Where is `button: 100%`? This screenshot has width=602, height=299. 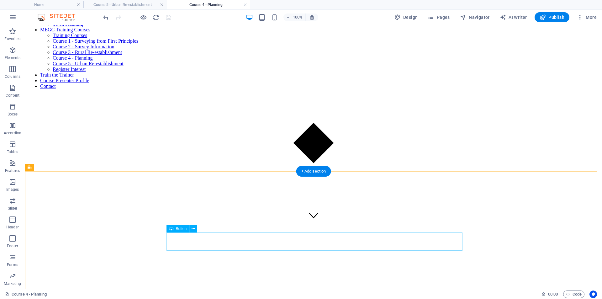 button: 100% is located at coordinates (294, 17).